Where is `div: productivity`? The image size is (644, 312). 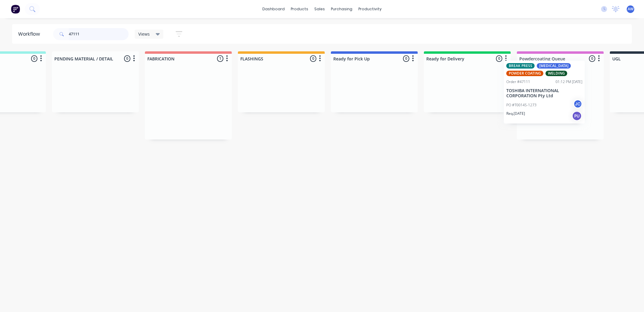 div: productivity is located at coordinates (370, 9).